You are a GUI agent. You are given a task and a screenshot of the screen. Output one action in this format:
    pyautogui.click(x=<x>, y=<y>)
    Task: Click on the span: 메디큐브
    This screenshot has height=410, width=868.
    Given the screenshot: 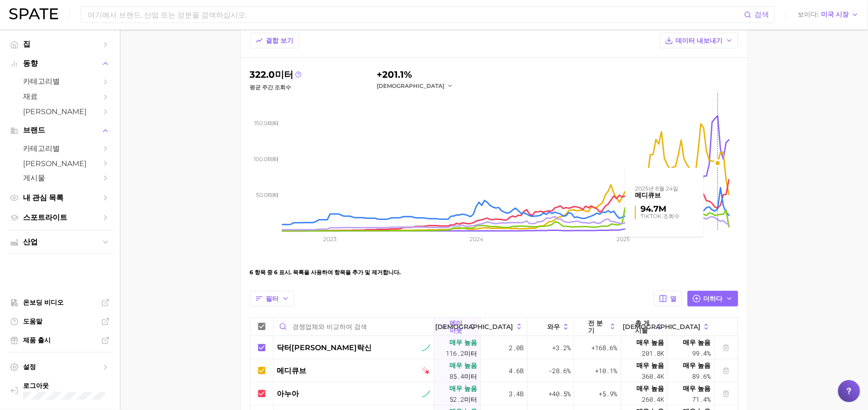 What is the action you would take?
    pyautogui.click(x=292, y=371)
    